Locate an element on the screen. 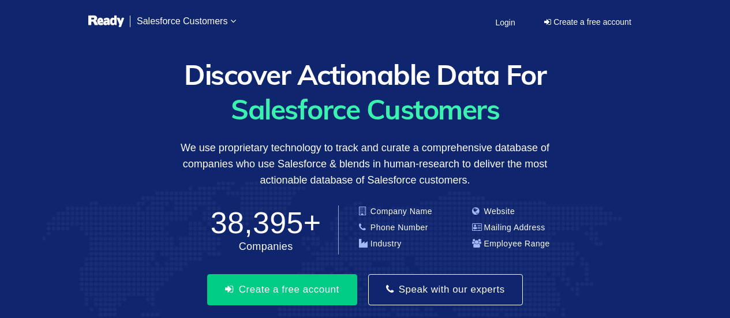 Image resolution: width=730 pixels, height=318 pixels. li: Mailing Address is located at coordinates (529, 230).